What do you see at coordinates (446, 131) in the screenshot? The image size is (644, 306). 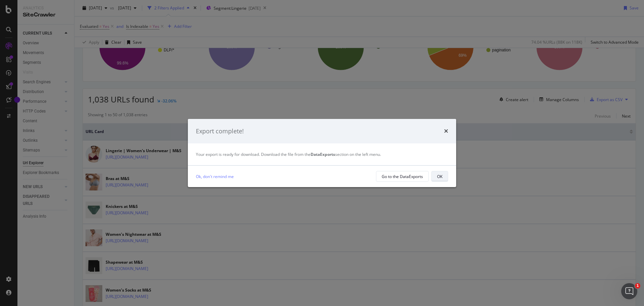 I see `div: times` at bounding box center [446, 131].